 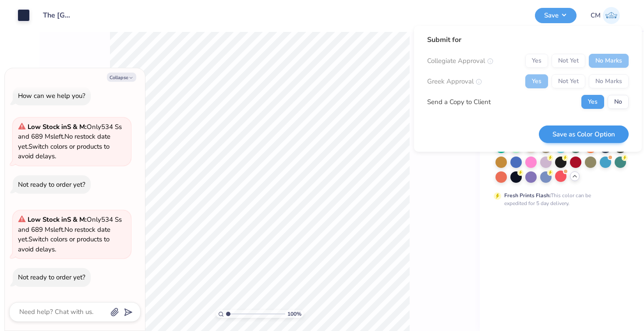 I want to click on button: Save as Color Option, so click(x=584, y=134).